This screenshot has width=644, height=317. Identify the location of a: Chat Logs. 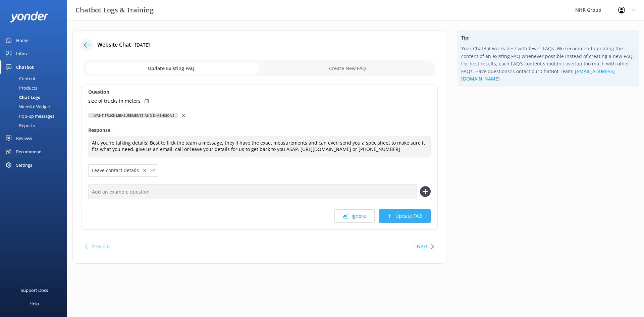
(35, 97).